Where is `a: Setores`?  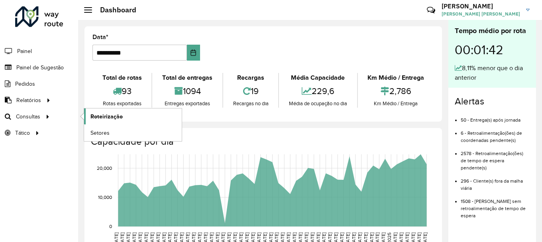 a: Setores is located at coordinates (133, 133).